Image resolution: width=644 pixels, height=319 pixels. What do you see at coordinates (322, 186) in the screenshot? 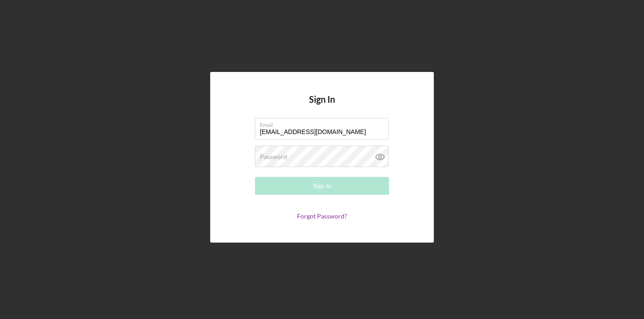
I see `div: Sign In` at bounding box center [322, 186].